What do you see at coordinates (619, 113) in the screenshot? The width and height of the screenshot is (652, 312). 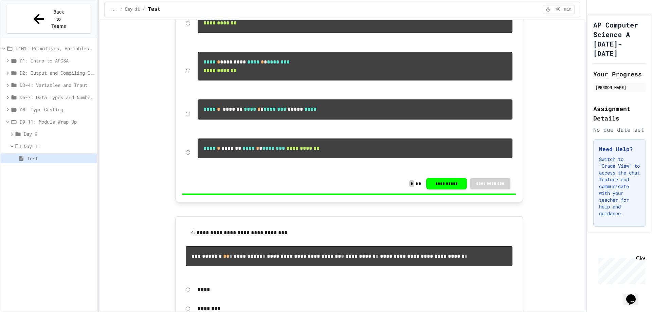 I see `h2: Assignment Details` at bounding box center [619, 113].